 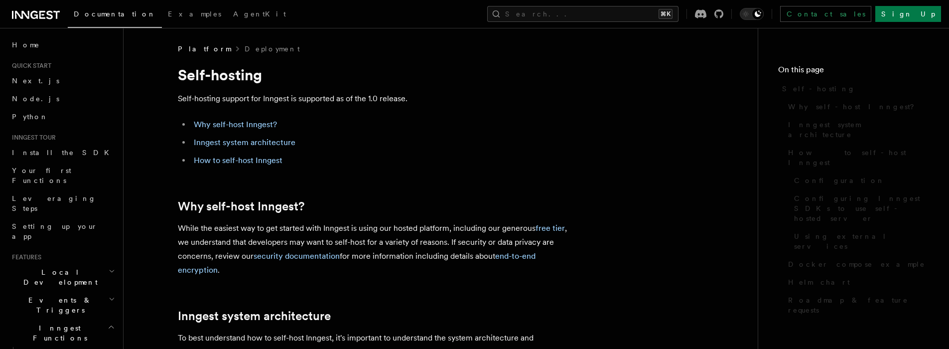 I want to click on span: Inngest Functions, so click(x=58, y=333).